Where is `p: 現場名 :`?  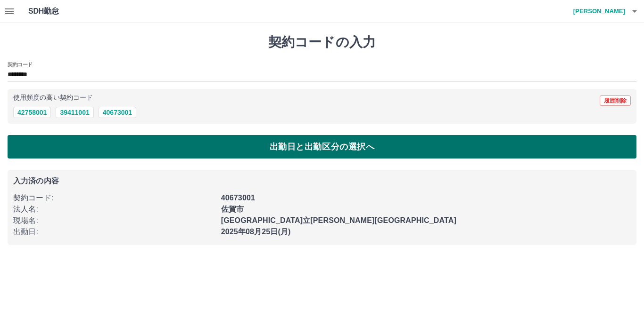
p: 現場名 : is located at coordinates (114, 221).